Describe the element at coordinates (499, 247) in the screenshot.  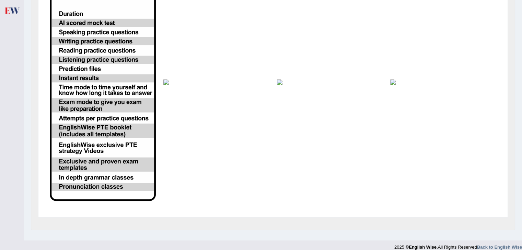
I see `a: Back to English Wise` at that location.